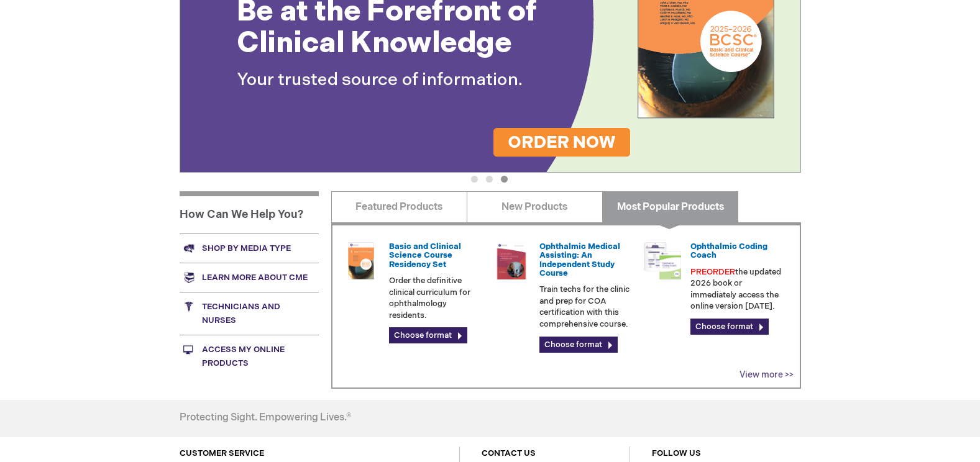 This screenshot has height=462, width=980. What do you see at coordinates (222, 454) in the screenshot?
I see `a: CUSTOMER SERVICE` at bounding box center [222, 454].